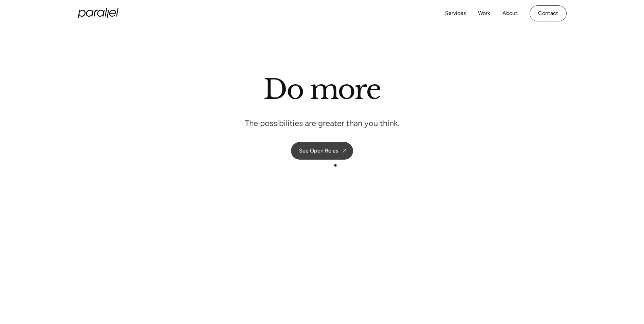 Image resolution: width=644 pixels, height=324 pixels. What do you see at coordinates (510, 14) in the screenshot?
I see `a: About` at bounding box center [510, 14].